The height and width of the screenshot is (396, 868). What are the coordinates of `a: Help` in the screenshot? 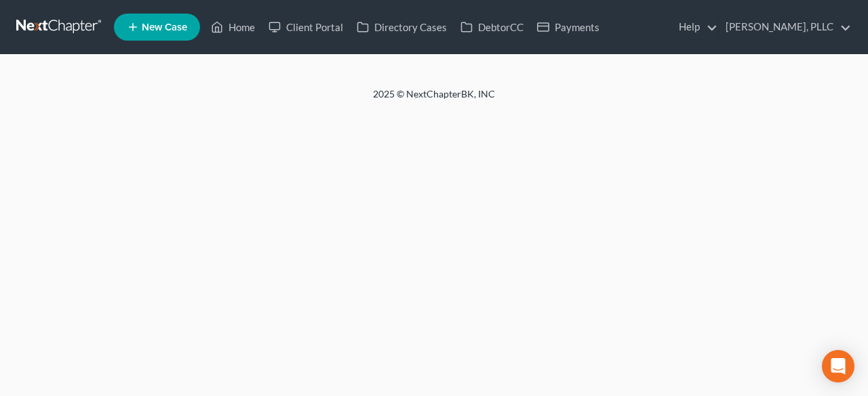 It's located at (694, 27).